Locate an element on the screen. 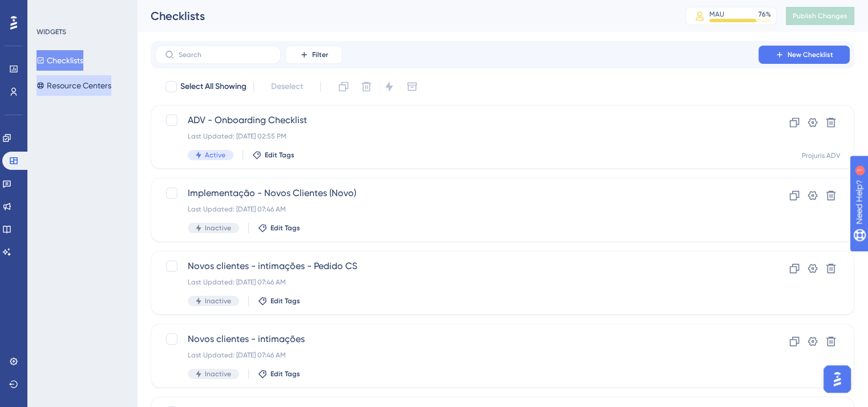 The width and height of the screenshot is (868, 407). button: Filter is located at coordinates (314, 55).